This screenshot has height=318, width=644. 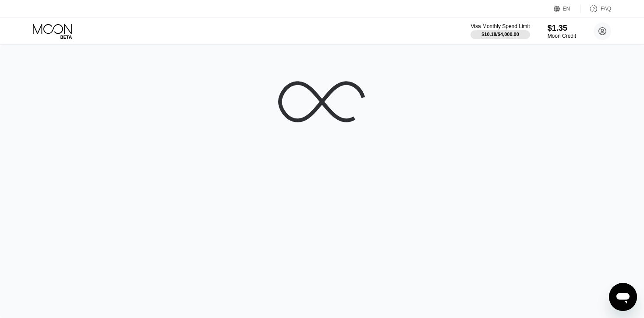 What do you see at coordinates (562, 31) in the screenshot?
I see `div: $1.35Moon Credit` at bounding box center [562, 31].